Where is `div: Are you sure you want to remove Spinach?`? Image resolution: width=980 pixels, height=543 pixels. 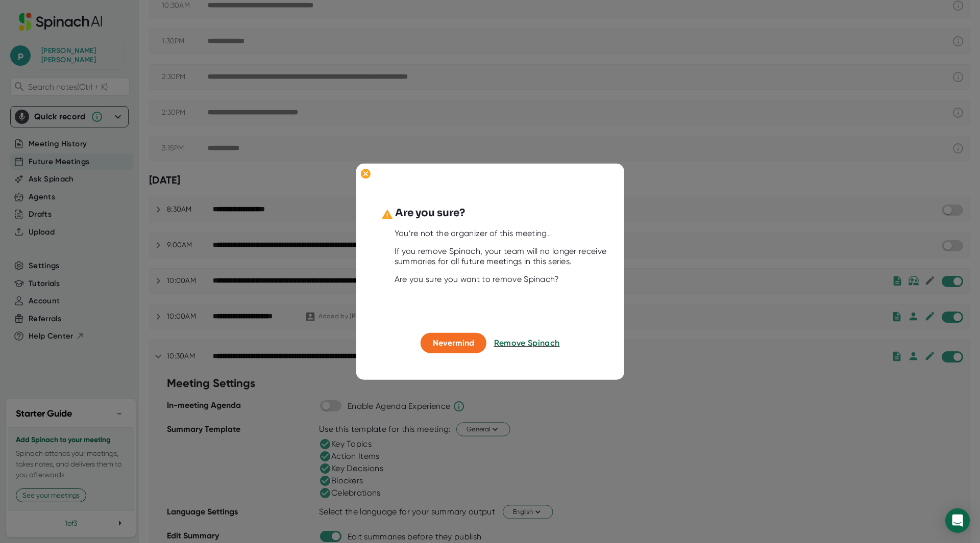
div: Are you sure you want to remove Spinach? is located at coordinates (503, 280).